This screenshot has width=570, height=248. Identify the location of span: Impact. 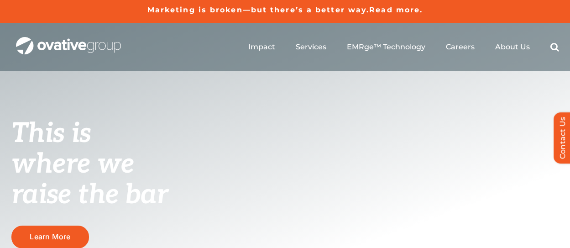
(261, 47).